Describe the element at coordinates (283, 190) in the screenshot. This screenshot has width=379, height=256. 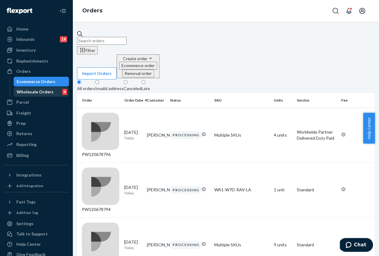
I see `td: 1 unit` at that location.